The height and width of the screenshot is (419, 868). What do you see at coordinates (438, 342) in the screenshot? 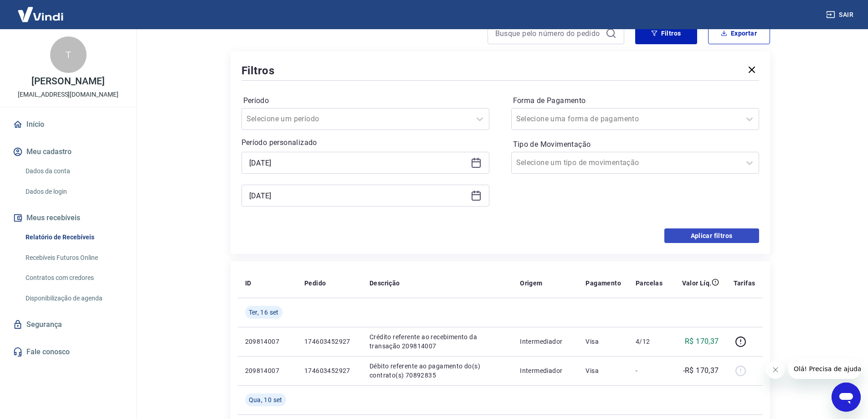
I see `p: Crédito referente ao recebimento da transação 209814007` at bounding box center [438, 342].